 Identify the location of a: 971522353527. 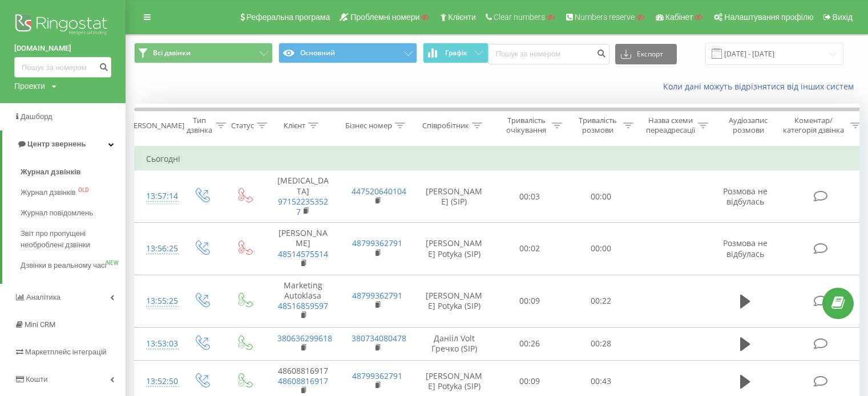
(303, 206).